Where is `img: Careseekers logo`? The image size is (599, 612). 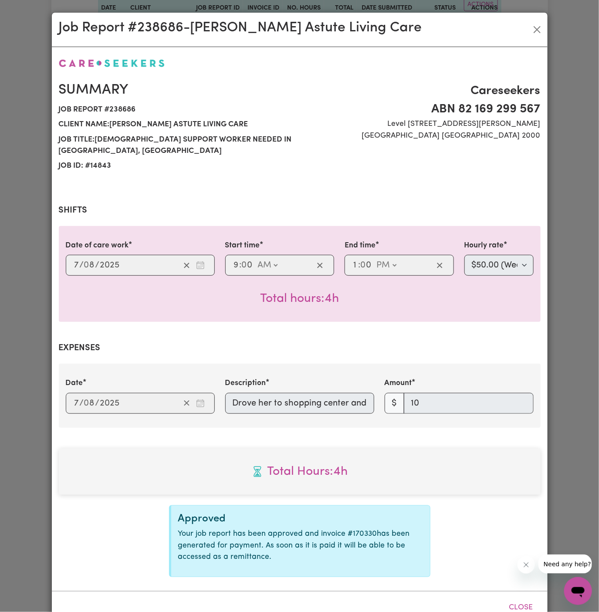
img: Careseekers logo is located at coordinates (111, 63).